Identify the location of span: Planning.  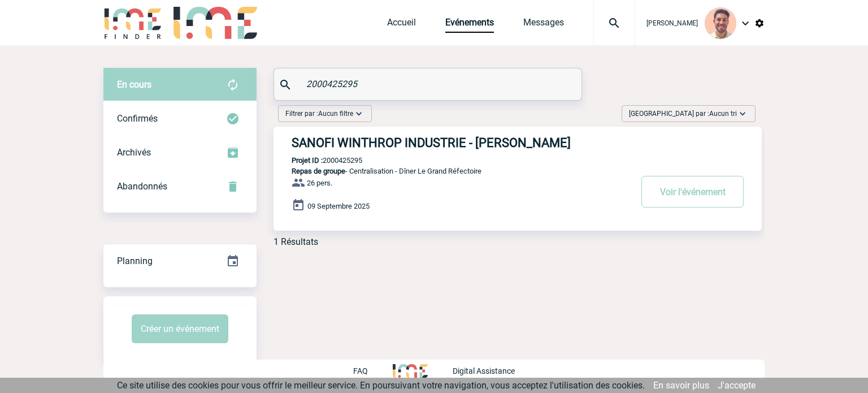
(134, 261).